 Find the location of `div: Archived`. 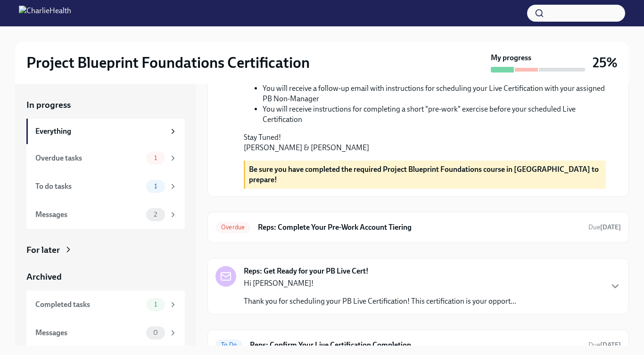

div: Archived is located at coordinates (106, 277).